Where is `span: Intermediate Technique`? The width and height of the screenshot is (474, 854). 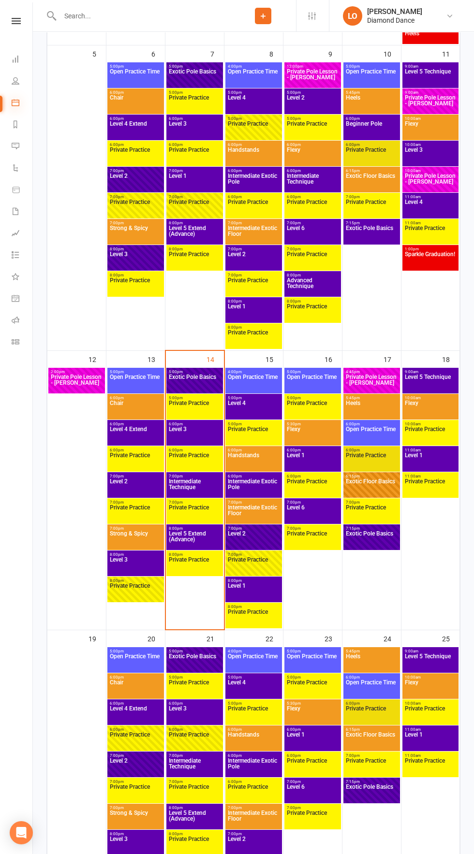
span: Intermediate Technique is located at coordinates (194, 767).